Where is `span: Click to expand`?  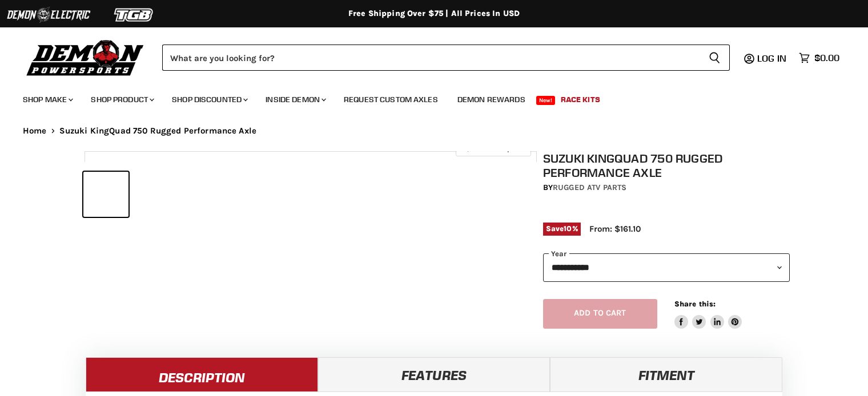 span: Click to expand is located at coordinates (493, 148).